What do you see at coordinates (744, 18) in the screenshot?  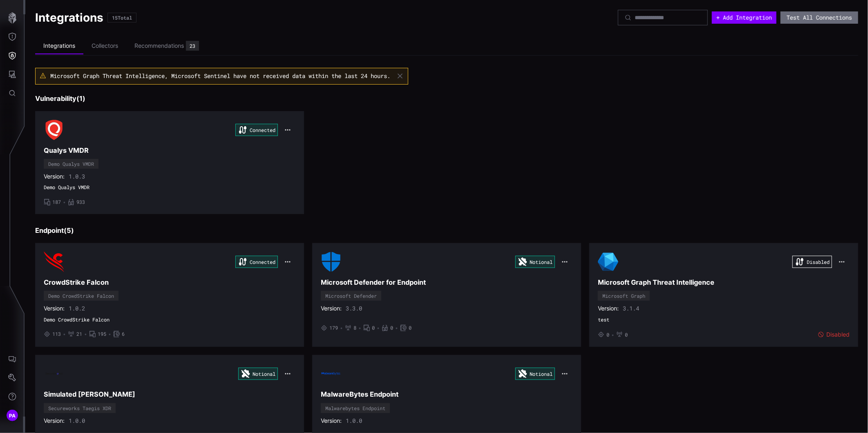 I see `button: + Add Integration` at bounding box center [744, 18].